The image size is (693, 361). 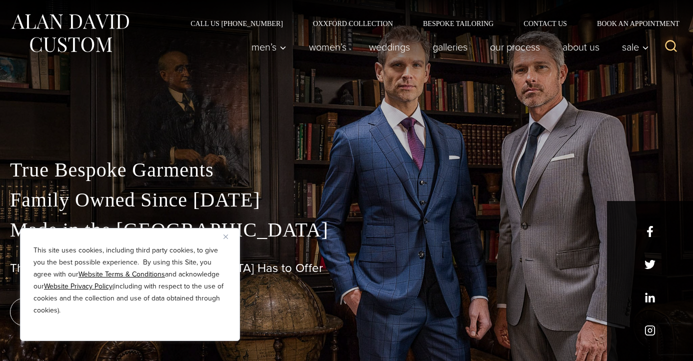 What do you see at coordinates (226, 237) in the screenshot?
I see `img: Close` at bounding box center [226, 237].